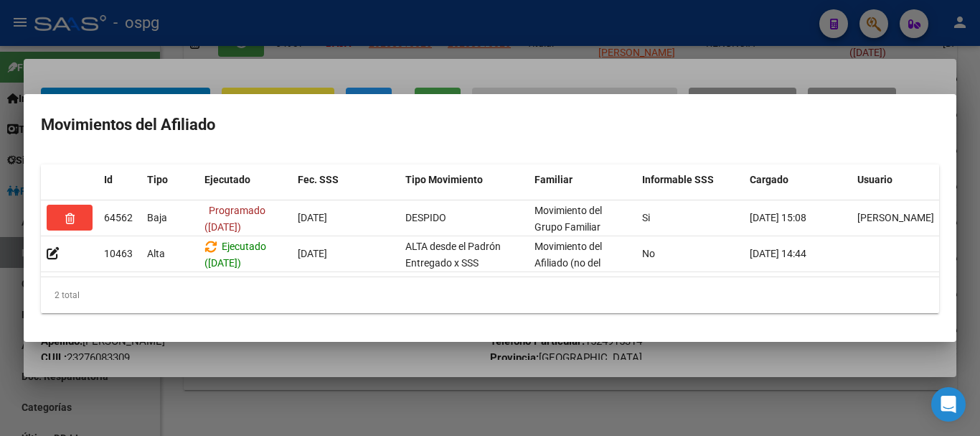  What do you see at coordinates (678, 179) in the screenshot?
I see `span: Informable SSS` at bounding box center [678, 179].